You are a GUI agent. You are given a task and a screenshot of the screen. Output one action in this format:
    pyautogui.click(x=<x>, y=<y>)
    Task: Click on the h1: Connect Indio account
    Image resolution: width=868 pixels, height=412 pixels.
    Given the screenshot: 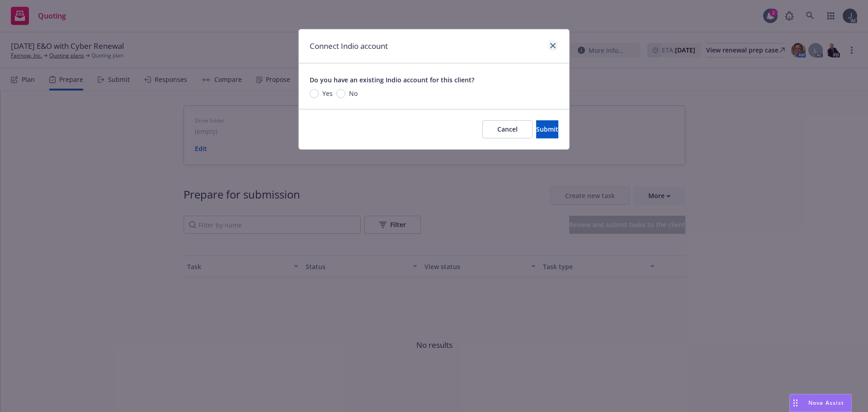 What is the action you would take?
    pyautogui.click(x=349, y=46)
    